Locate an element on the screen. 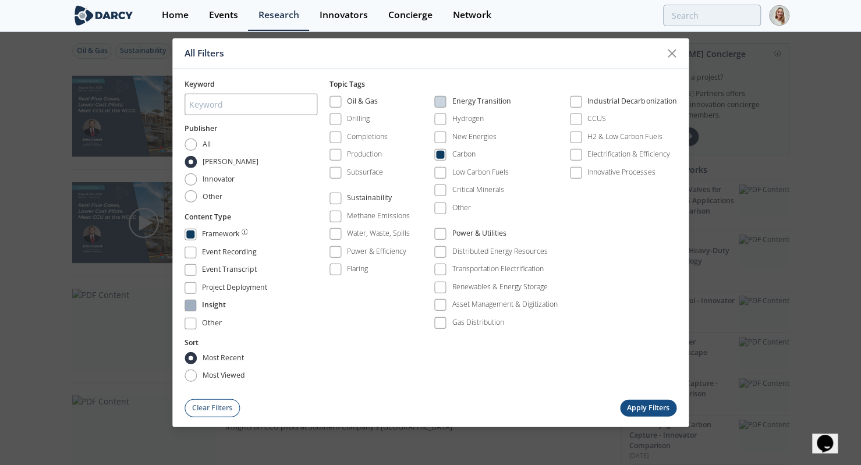 This screenshot has width=861, height=465. div: Energy Transition is located at coordinates (481, 103).